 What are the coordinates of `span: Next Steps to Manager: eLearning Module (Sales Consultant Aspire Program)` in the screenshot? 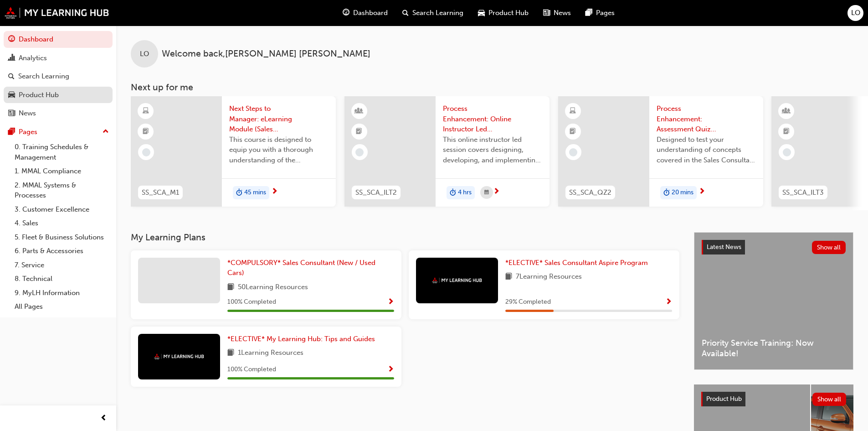 It's located at (279, 119).